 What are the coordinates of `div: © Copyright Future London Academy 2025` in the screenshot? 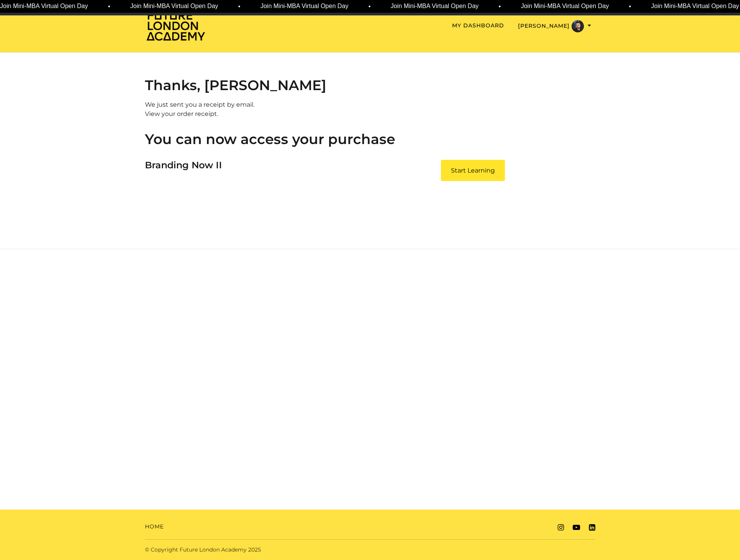 It's located at (254, 550).